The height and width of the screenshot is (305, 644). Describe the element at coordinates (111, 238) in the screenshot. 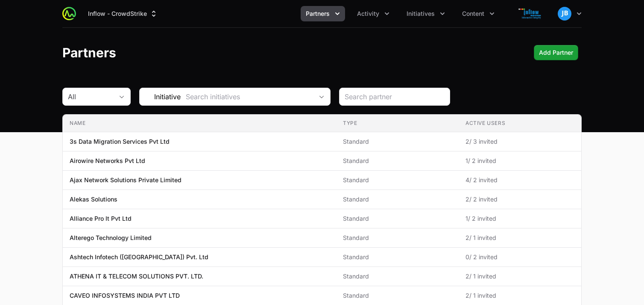

I see `p: Alterego Technology Limited` at that location.